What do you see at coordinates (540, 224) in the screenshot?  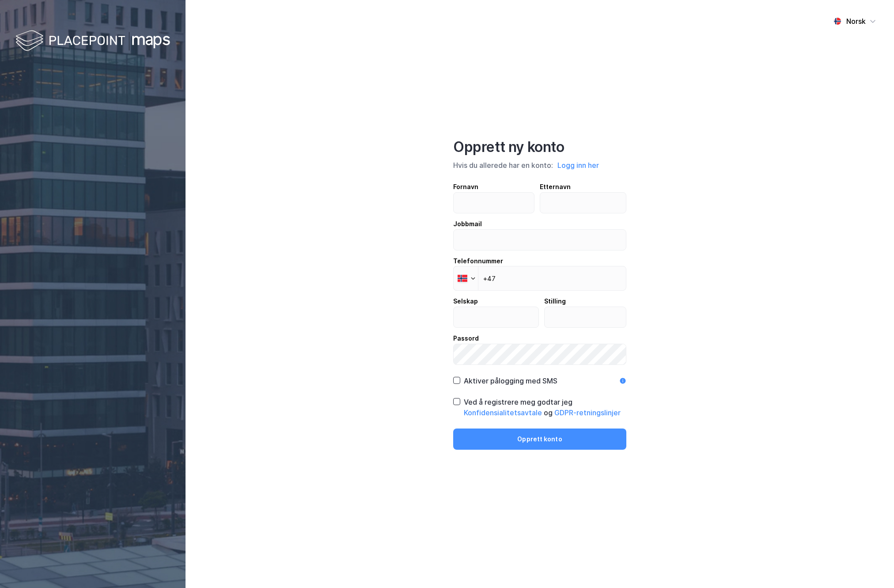 I see `div: Jobbmail` at bounding box center [540, 224].